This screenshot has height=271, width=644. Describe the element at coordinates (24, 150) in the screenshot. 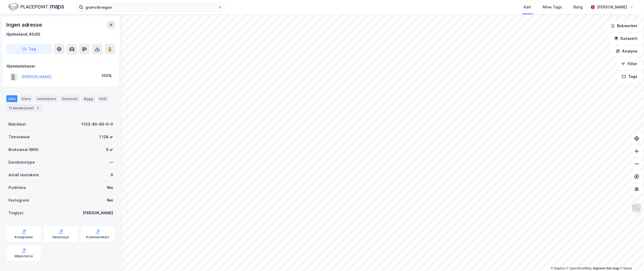

I see `div: Bruksareal (BRA)` at that location.